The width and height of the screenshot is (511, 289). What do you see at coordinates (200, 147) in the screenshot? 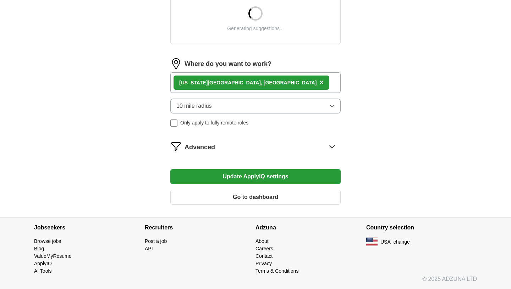
I see `span: Advanced` at bounding box center [200, 147].